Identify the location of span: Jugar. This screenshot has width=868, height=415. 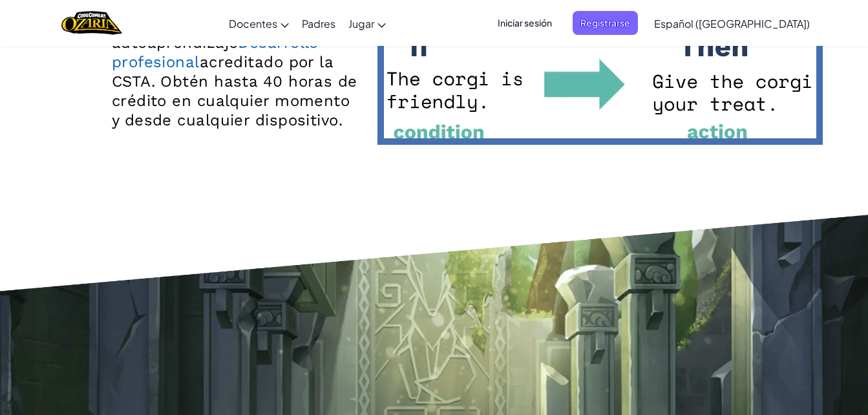
(362, 23).